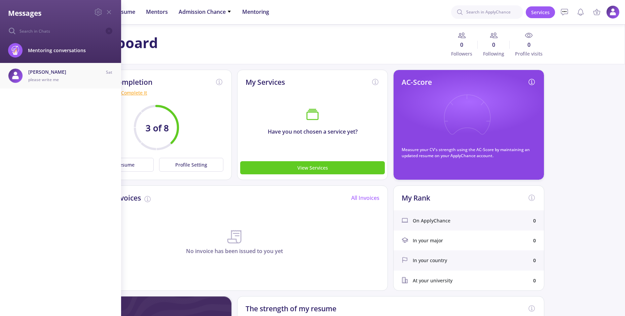  What do you see at coordinates (109, 72) in the screenshot?
I see `span: Sat` at bounding box center [109, 72].